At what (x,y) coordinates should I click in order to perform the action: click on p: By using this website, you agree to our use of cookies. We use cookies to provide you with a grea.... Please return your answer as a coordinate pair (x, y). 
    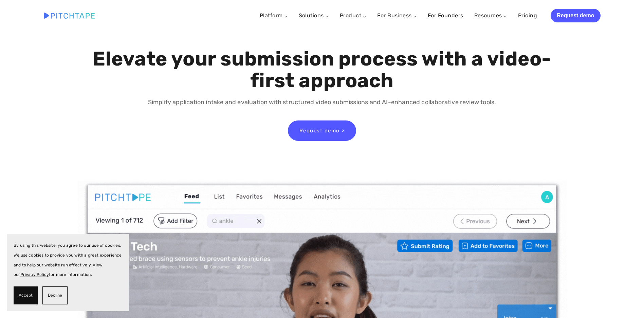
    Looking at the image, I should click on (68, 260).